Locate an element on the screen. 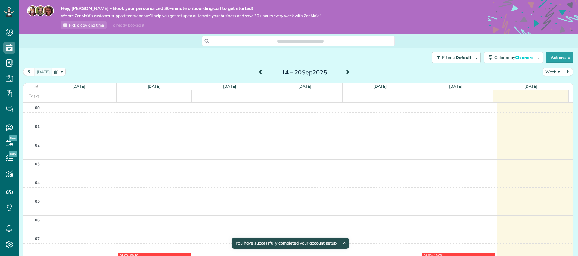 Image resolution: width=578 pixels, height=256 pixels. img: jorge-587dff0eeaa6aab1f244e6dc62b8924c3b6ad411094392a53c71c6c4a576187d.jpg is located at coordinates (40, 11).